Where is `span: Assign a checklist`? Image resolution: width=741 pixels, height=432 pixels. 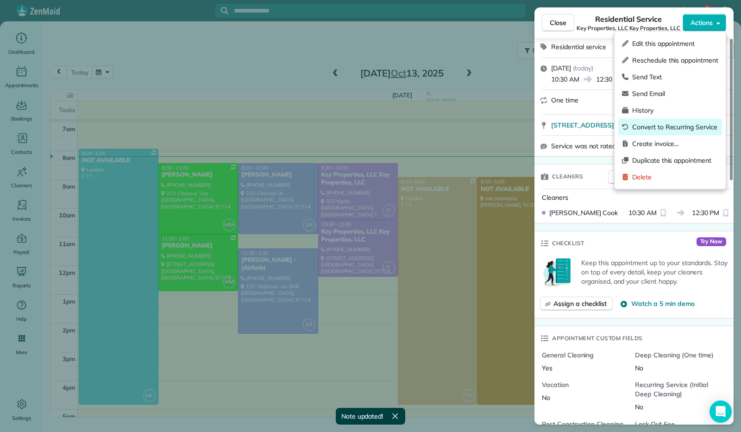 span: Assign a checklist is located at coordinates (580, 303).